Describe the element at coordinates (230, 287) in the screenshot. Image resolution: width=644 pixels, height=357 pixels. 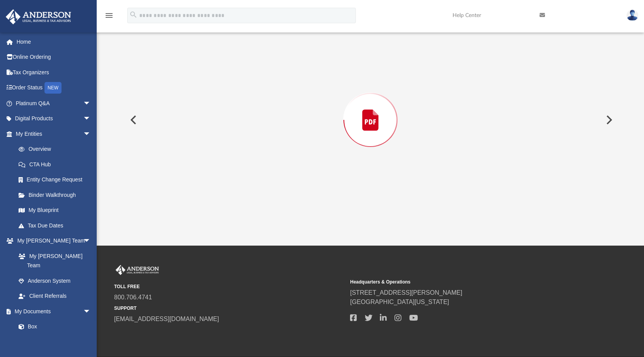
I see `small: TOLL FREE` at that location.